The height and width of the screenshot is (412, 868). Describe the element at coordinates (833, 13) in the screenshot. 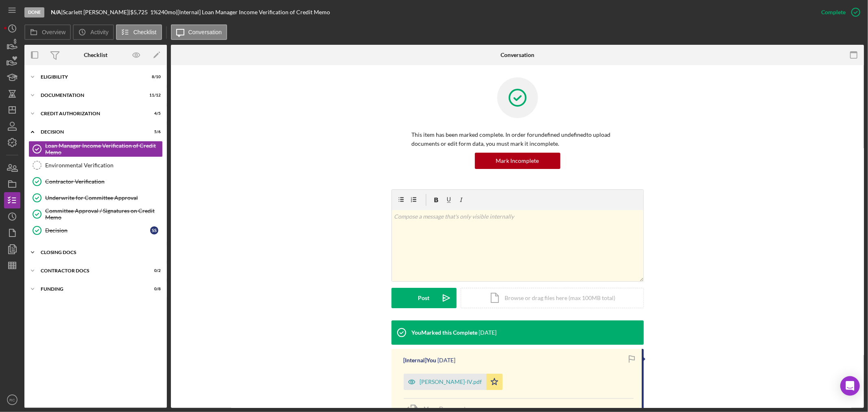

I see `div: Complete` at that location.